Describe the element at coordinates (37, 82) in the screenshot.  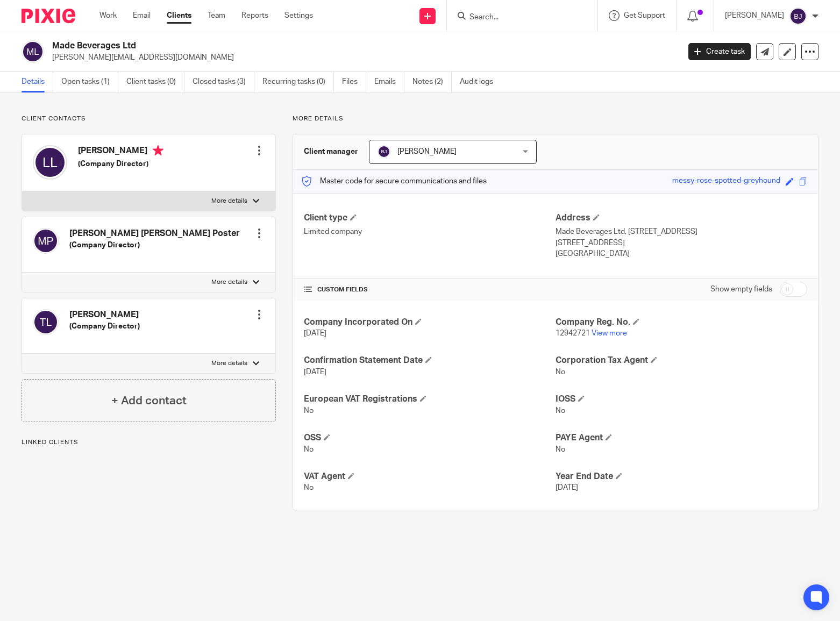
I see `a: Details` at that location.